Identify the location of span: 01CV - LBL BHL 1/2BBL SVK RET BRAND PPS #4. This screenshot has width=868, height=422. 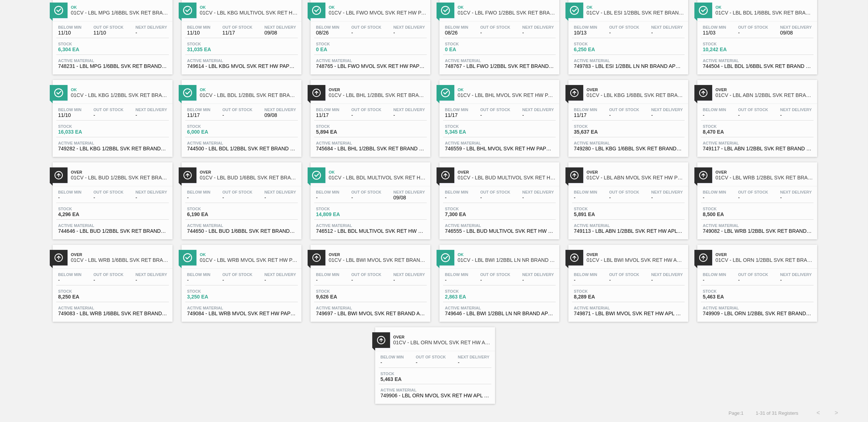
(378, 95).